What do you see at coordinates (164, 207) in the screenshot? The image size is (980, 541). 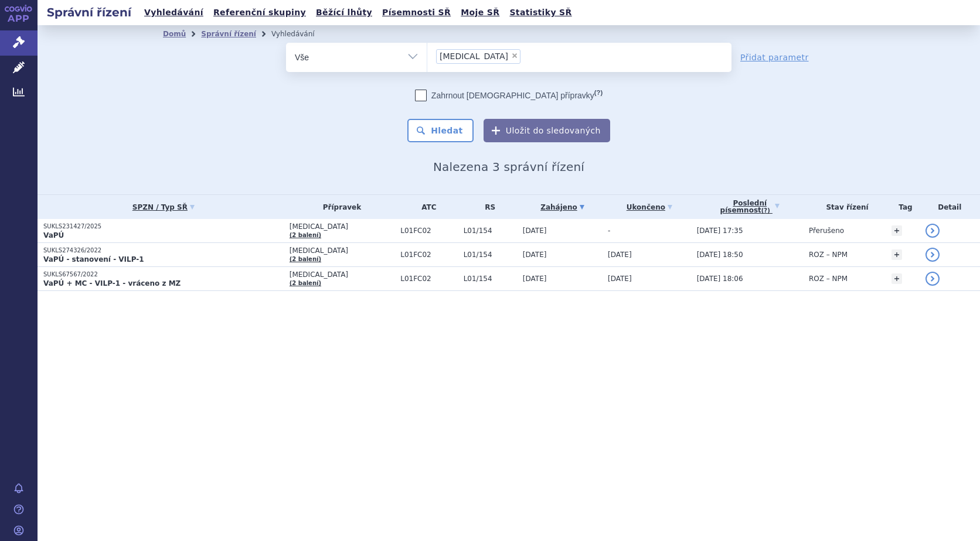 I see `a: SPZN / Typ SŘ` at bounding box center [164, 207].